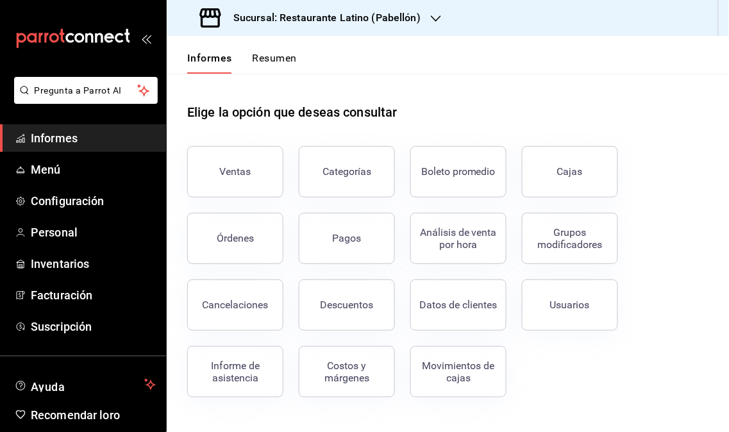 Image resolution: width=729 pixels, height=432 pixels. What do you see at coordinates (570, 171) in the screenshot?
I see `font: Cajas` at bounding box center [570, 171].